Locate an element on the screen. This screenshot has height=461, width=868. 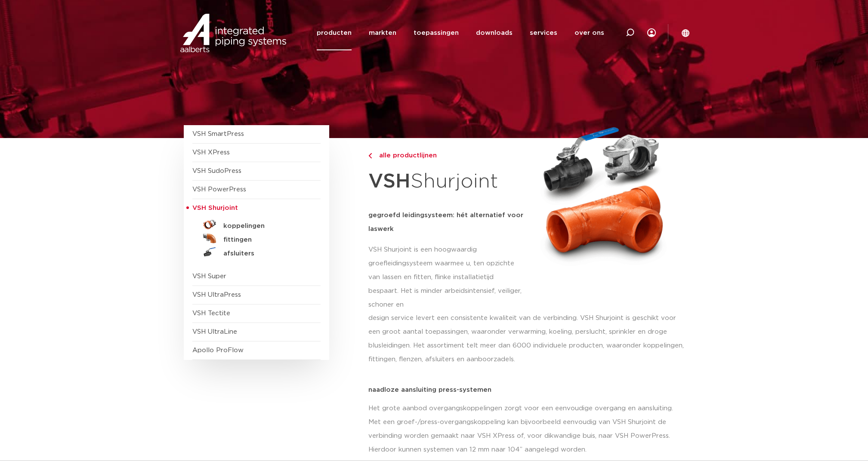
p: VSH Shurjoint is een hoogwaardig groefleidingsysteem waarmee u, ten opzichte van lassen en fitten... is located at coordinates (446, 277).